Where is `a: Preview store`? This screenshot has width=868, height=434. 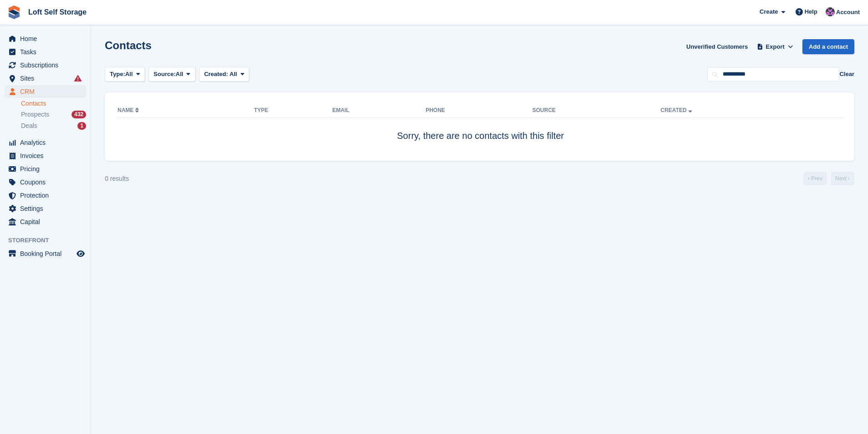
a: Preview store is located at coordinates (81, 253).